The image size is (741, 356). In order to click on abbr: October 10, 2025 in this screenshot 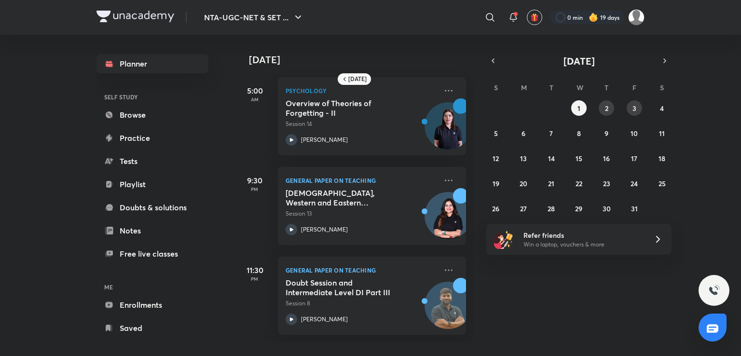, I will do `click(634, 133)`.